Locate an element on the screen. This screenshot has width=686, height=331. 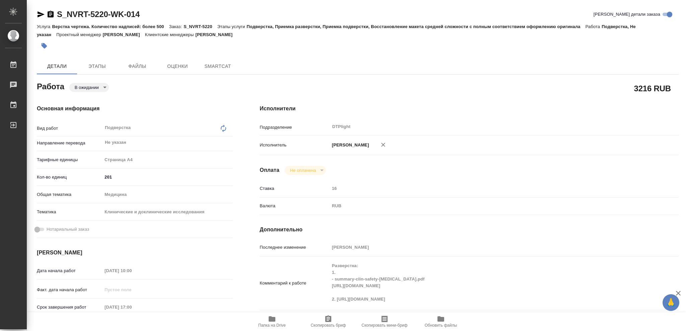
span: Обновить файлы is located at coordinates (441, 326).